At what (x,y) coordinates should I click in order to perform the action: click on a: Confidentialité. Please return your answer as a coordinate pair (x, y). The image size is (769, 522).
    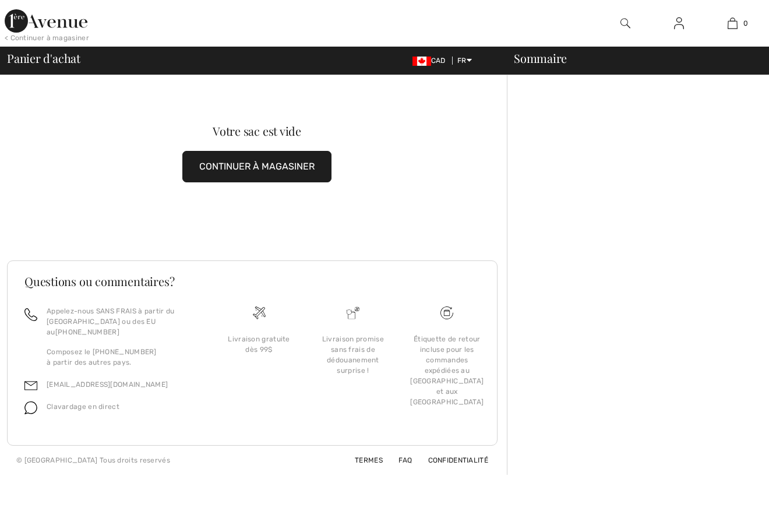
    Looking at the image, I should click on (451, 460).